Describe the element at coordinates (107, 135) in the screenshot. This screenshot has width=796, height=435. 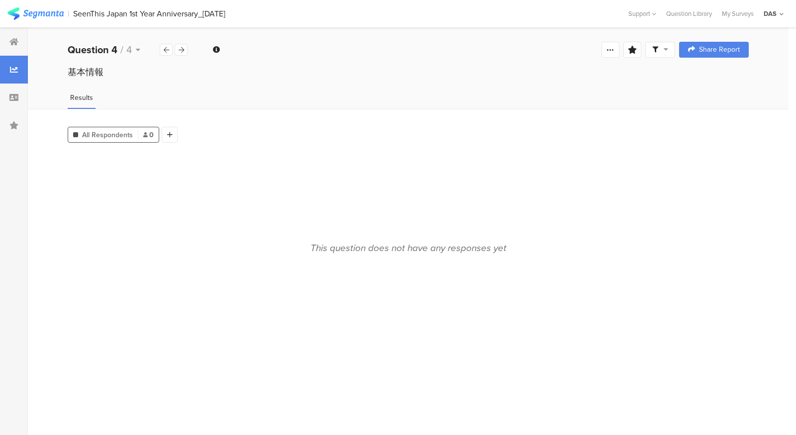
I see `span: All Respondents` at that location.